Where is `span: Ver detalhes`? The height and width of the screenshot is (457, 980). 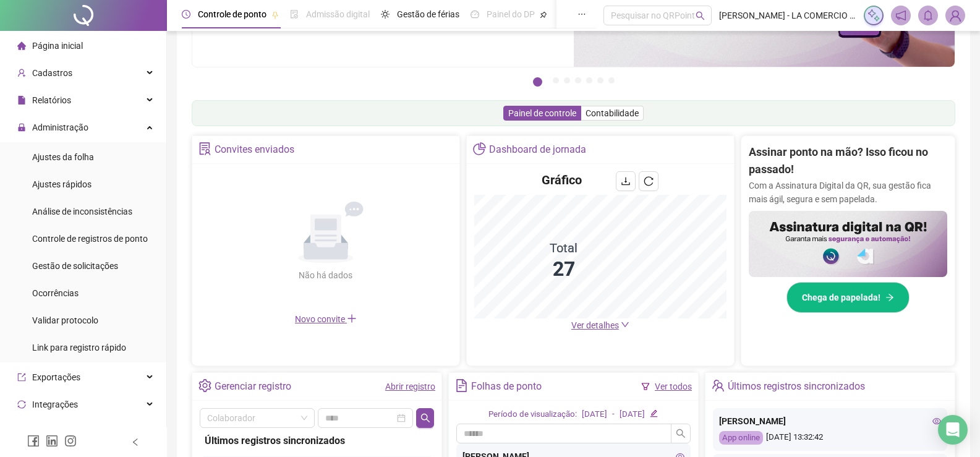 span: Ver detalhes is located at coordinates (595, 325).